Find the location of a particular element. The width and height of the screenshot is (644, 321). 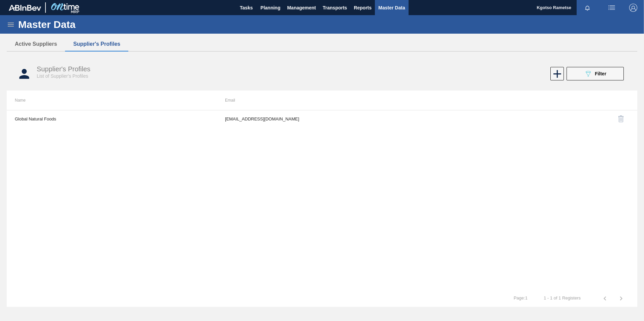

span: Tasks is located at coordinates (246, 8).